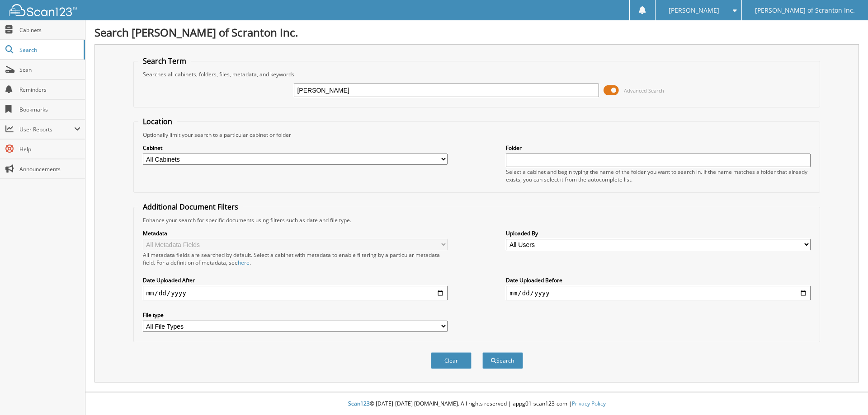 This screenshot has width=868, height=415. What do you see at coordinates (46, 129) in the screenshot?
I see `span: User Reports` at bounding box center [46, 129].